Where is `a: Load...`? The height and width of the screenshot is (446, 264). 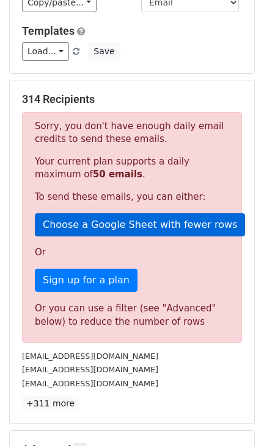 a: Load... is located at coordinates (45, 51).